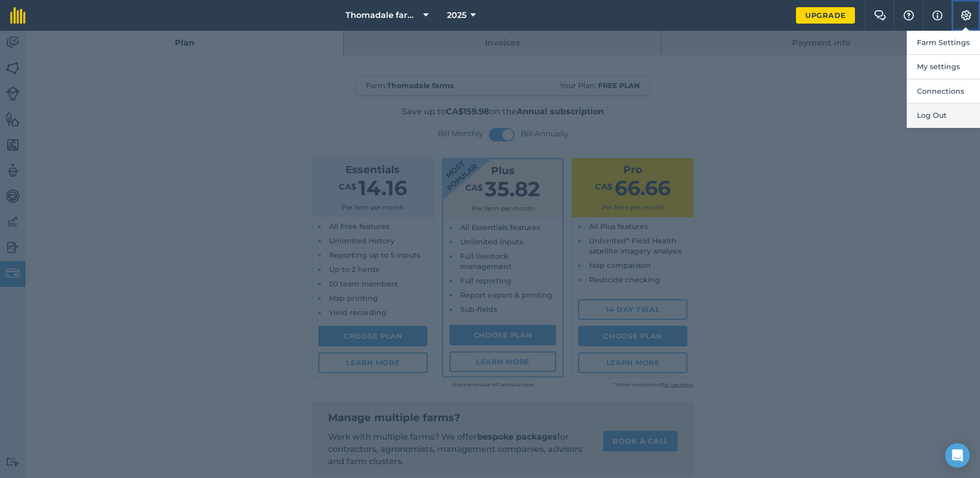 The width and height of the screenshot is (980, 478). What do you see at coordinates (943, 115) in the screenshot?
I see `button: Log Out` at bounding box center [943, 115].